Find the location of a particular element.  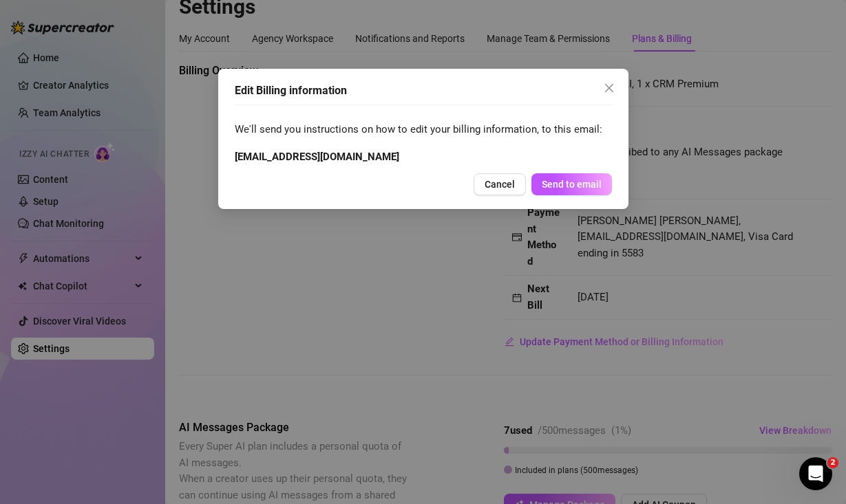

span: Cancel is located at coordinates (500, 185).